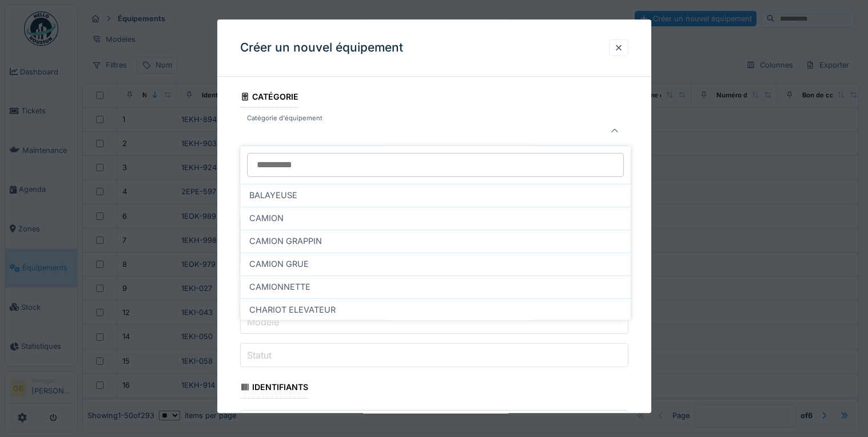  What do you see at coordinates (270, 98) in the screenshot?
I see `div: Catégorie` at bounding box center [270, 98].